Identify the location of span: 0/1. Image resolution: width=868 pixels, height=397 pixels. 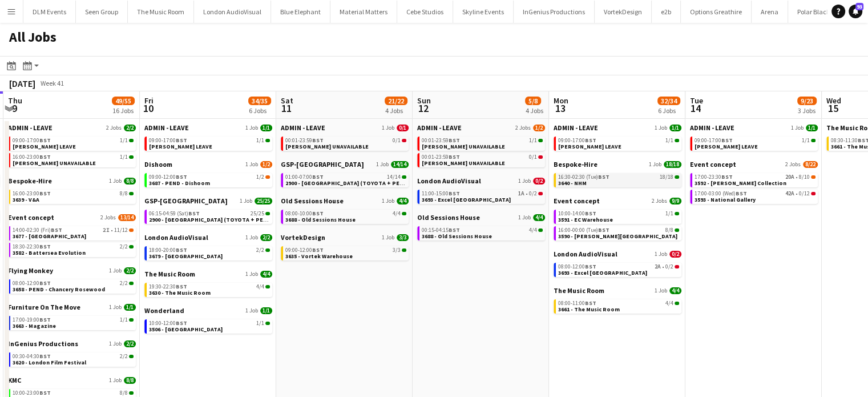
(397, 140).